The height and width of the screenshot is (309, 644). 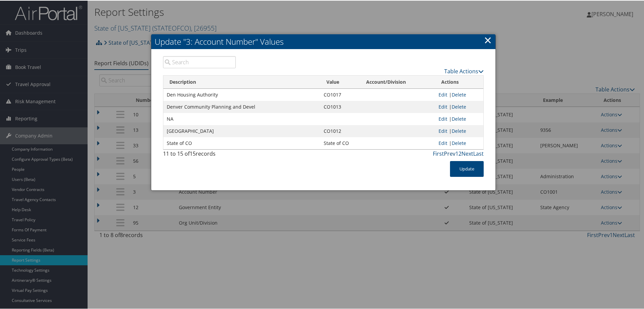 What do you see at coordinates (340, 94) in the screenshot?
I see `td: CO1017` at bounding box center [340, 94].